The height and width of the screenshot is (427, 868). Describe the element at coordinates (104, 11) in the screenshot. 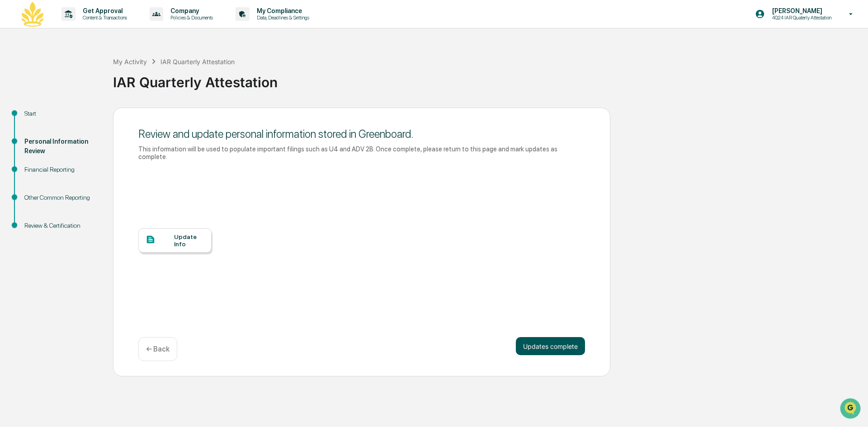

I see `p: Get Approval` at that location.